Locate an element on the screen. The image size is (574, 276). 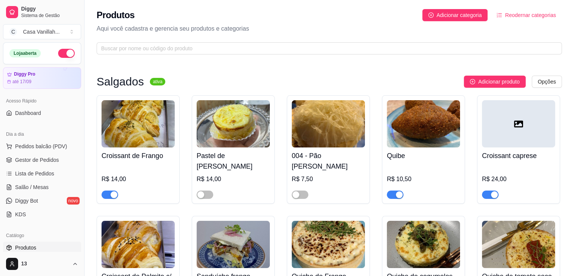
span: Salão / Mesas is located at coordinates (32, 187).